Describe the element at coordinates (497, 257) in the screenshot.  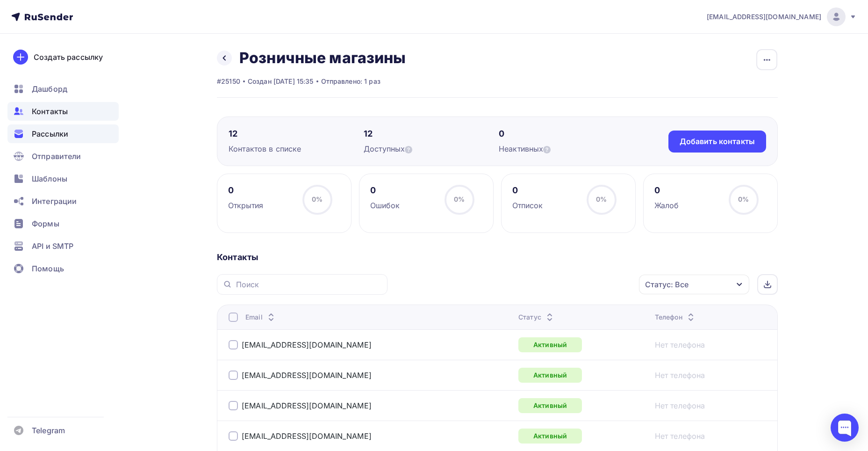
I see `div: Контакты` at that location.